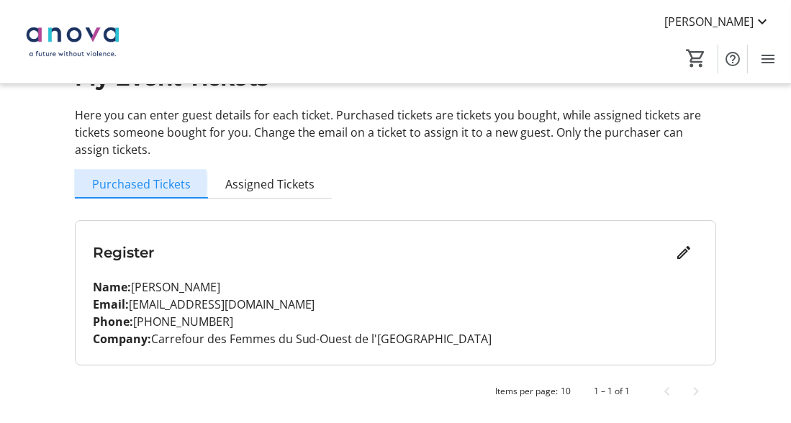  Describe the element at coordinates (612, 392) in the screenshot. I see `div: 1 – 1 of 1` at that location.